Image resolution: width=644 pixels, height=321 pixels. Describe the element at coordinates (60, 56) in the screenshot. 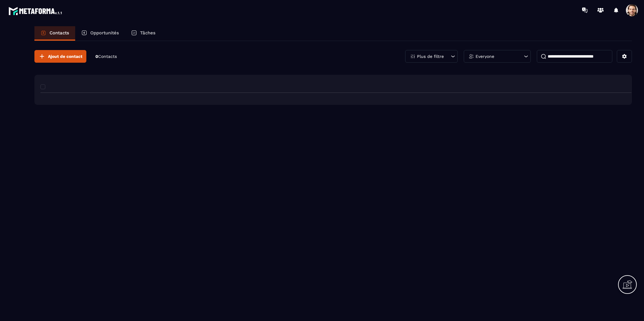

I see `button: Ajout de contact` at that location.